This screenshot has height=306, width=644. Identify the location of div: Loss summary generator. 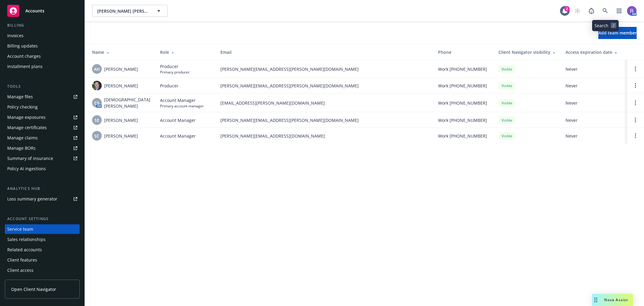
(32, 199).